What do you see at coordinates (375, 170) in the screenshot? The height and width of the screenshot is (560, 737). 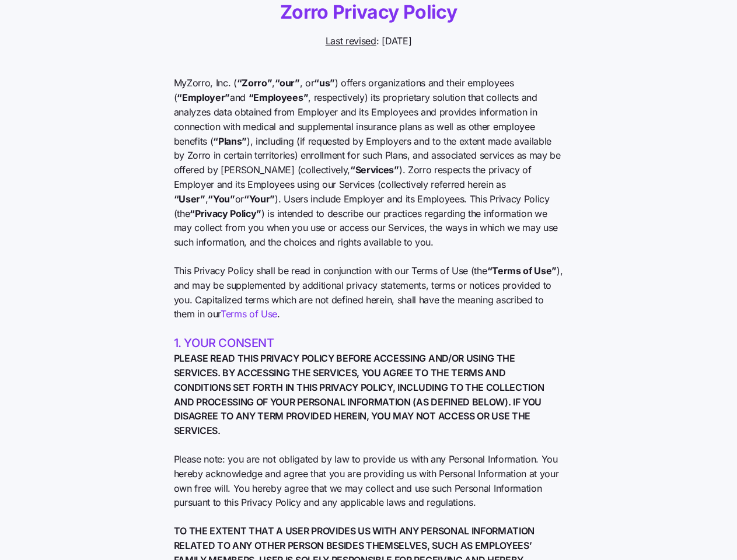 I see `b: “Services”` at bounding box center [375, 170].